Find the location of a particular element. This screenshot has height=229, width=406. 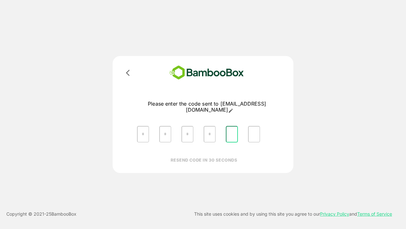

input: Please enter OTP character 6 is located at coordinates (254, 134).